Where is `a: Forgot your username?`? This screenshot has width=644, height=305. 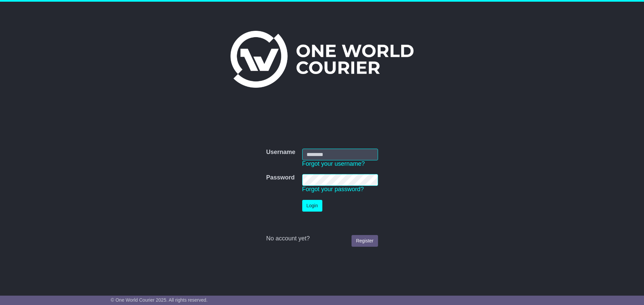 a: Forgot your username? is located at coordinates (334, 164).